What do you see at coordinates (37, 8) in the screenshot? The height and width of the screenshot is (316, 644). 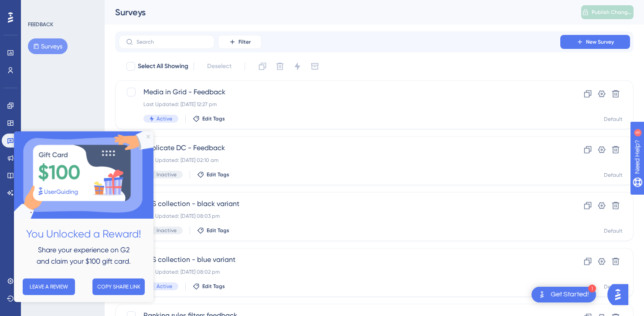 I see `span: Need Help?` at bounding box center [37, 8].